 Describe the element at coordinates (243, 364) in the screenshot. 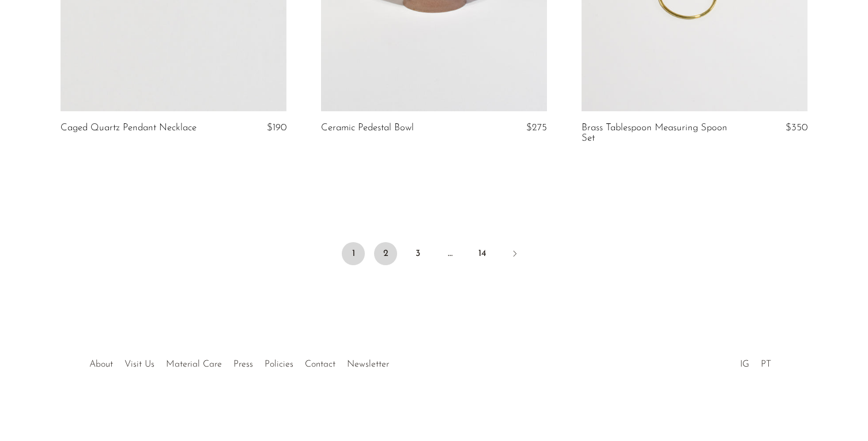

I see `a: Press` at that location.